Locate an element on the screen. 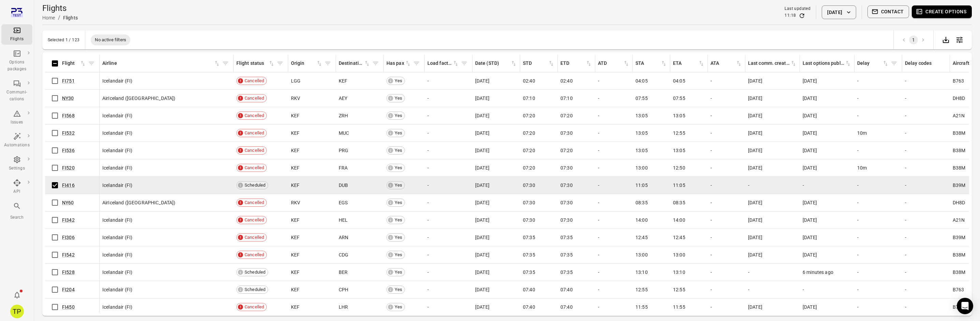 This screenshot has width=980, height=321. div: Sort by load factor in ascending order is located at coordinates (443, 63).